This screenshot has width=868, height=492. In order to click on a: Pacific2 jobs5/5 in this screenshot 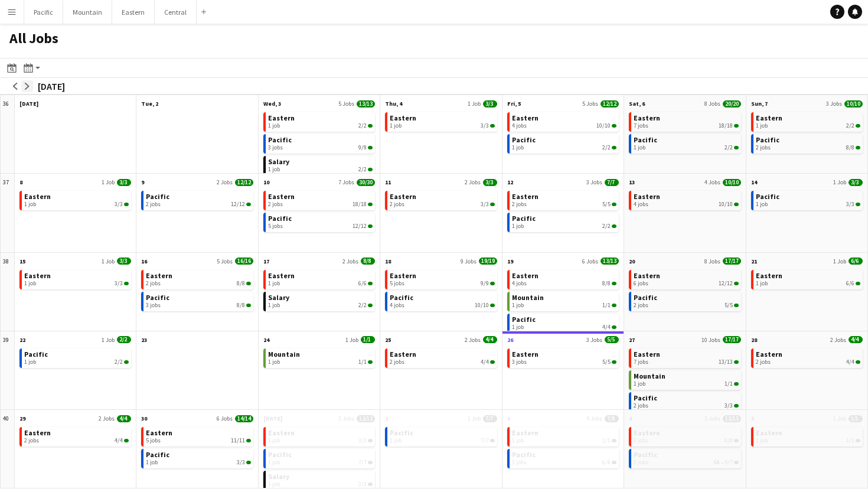, I will do `click(685, 300)`.